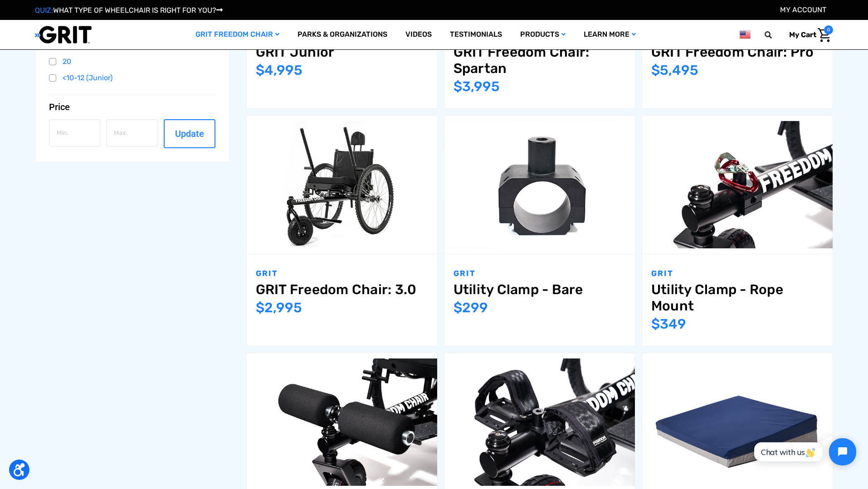  What do you see at coordinates (540, 184) in the screenshot?
I see `img: Utility Clamp - Bare` at bounding box center [540, 184].